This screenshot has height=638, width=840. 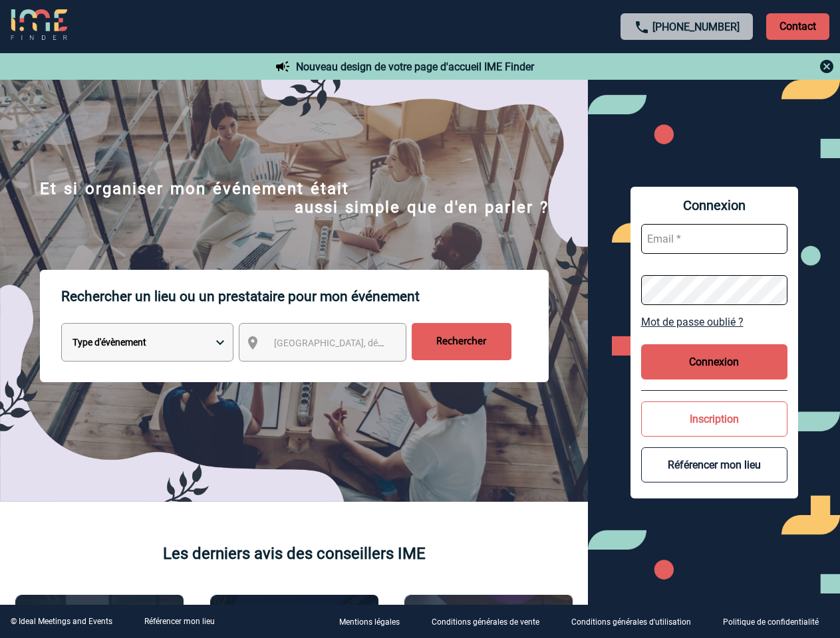 What do you see at coordinates (642, 27) in the screenshot?
I see `img: call-24-px.png` at bounding box center [642, 27].